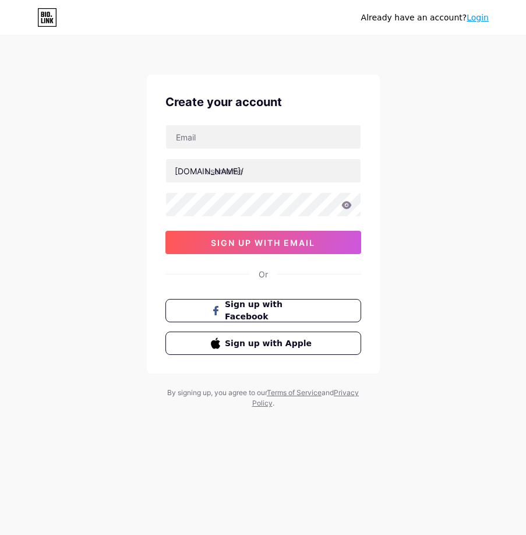 The width and height of the screenshot is (526, 535). What do you see at coordinates (263, 310) in the screenshot?
I see `button: Sign up with Facebook` at bounding box center [263, 310].